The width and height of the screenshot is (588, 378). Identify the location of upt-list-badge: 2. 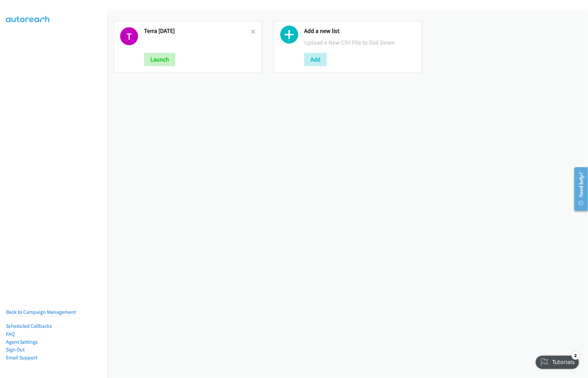
(44, 7).